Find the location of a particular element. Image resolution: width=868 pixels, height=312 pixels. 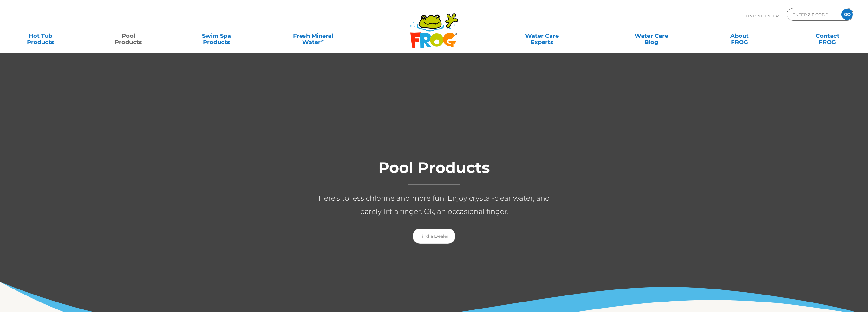

a: Find a Dealer is located at coordinates (434, 236).